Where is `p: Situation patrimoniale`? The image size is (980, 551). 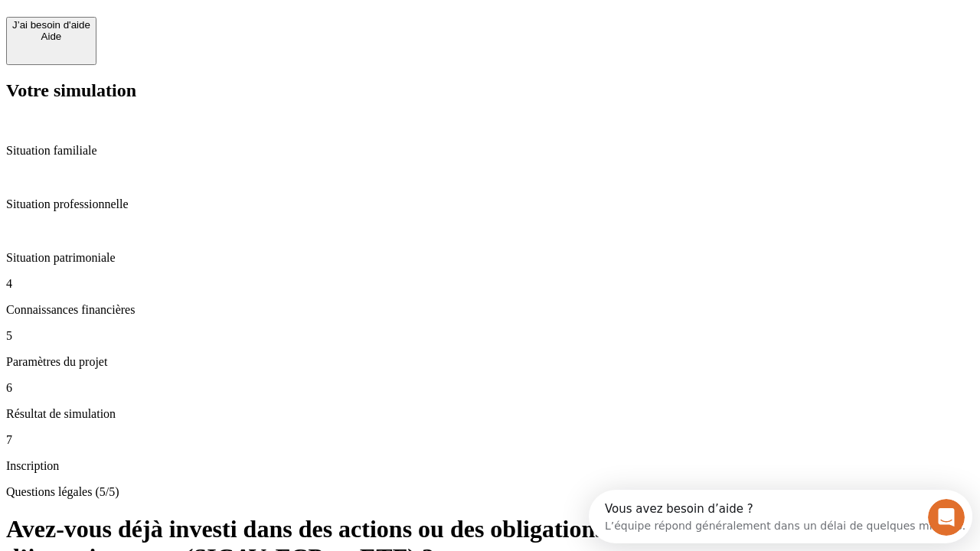
p: Situation patrimoniale is located at coordinates (490, 258).